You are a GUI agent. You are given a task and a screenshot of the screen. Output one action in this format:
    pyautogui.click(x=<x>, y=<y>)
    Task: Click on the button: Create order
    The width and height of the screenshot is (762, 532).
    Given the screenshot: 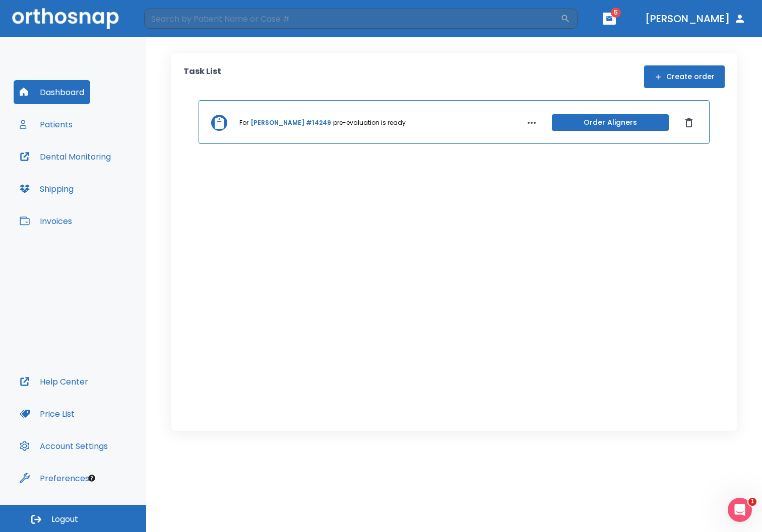 What is the action you would take?
    pyautogui.click(x=684, y=77)
    